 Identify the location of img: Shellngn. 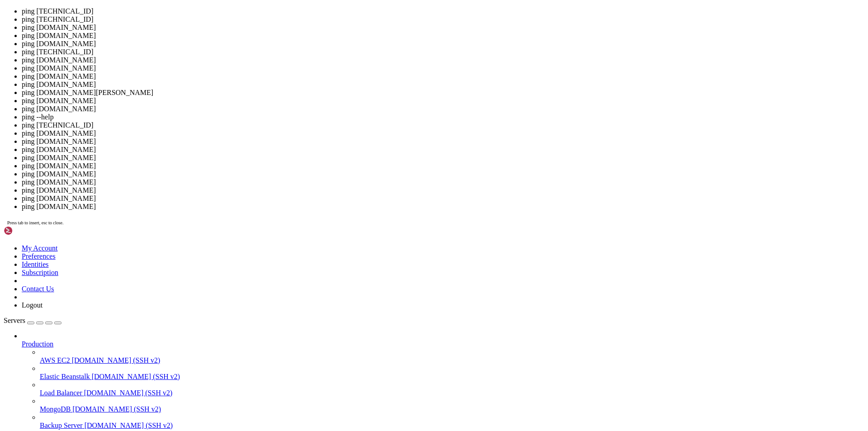
(29, 231).